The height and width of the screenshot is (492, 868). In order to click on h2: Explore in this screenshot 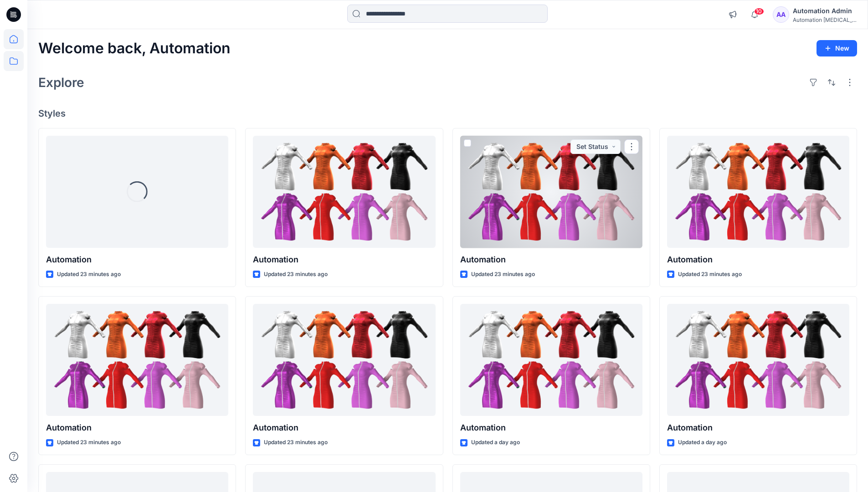, I will do `click(61, 82)`.